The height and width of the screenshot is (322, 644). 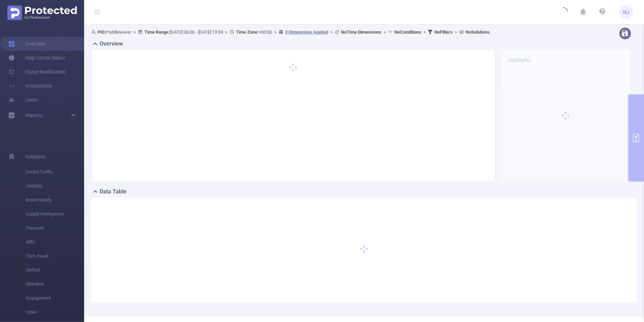 I want to click on h2: Overview, so click(x=111, y=44).